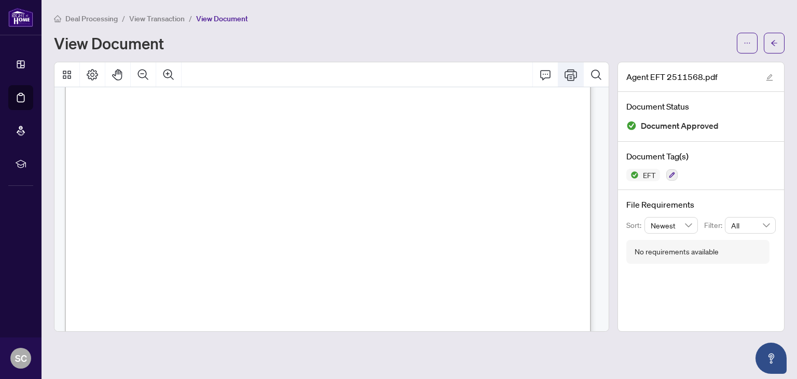 This screenshot has width=797, height=379. What do you see at coordinates (91, 19) in the screenshot?
I see `span: Deal Processing` at bounding box center [91, 19].